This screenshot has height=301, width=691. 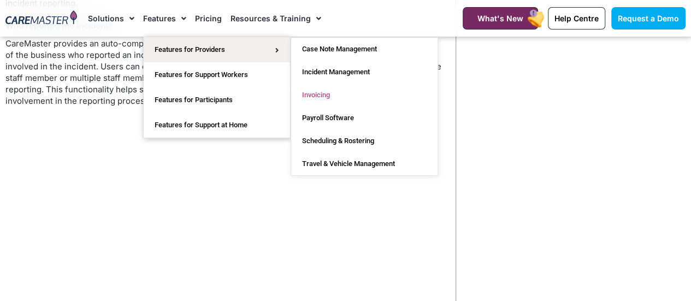 I want to click on ul: Features for Providers, so click(x=364, y=106).